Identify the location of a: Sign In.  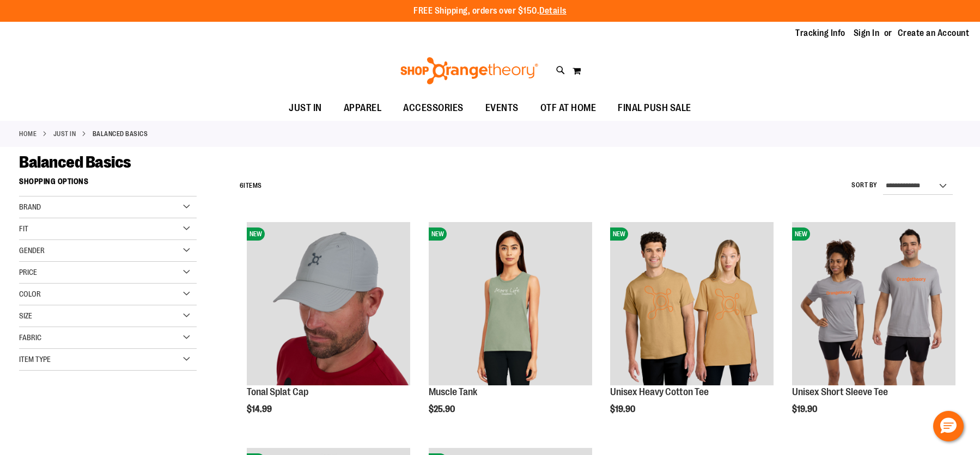
(866, 34).